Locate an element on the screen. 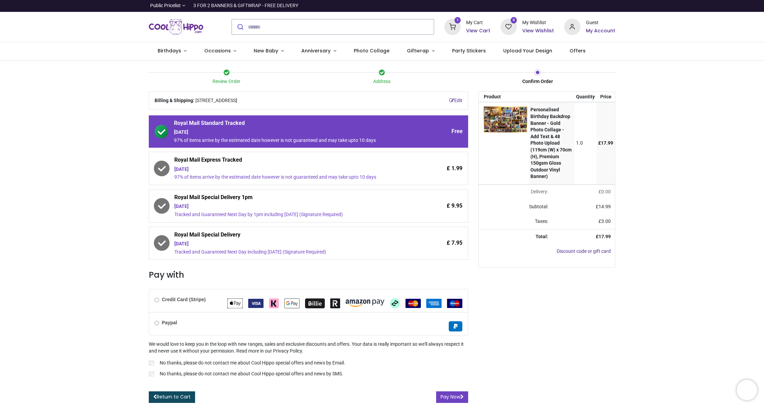  div: Confirm Order is located at coordinates (537, 82).